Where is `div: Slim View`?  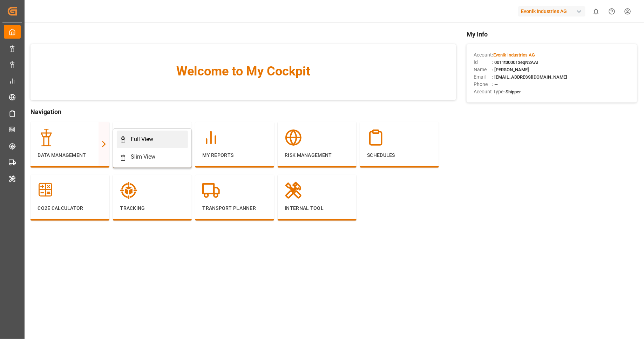 div: Slim View is located at coordinates (143, 157).